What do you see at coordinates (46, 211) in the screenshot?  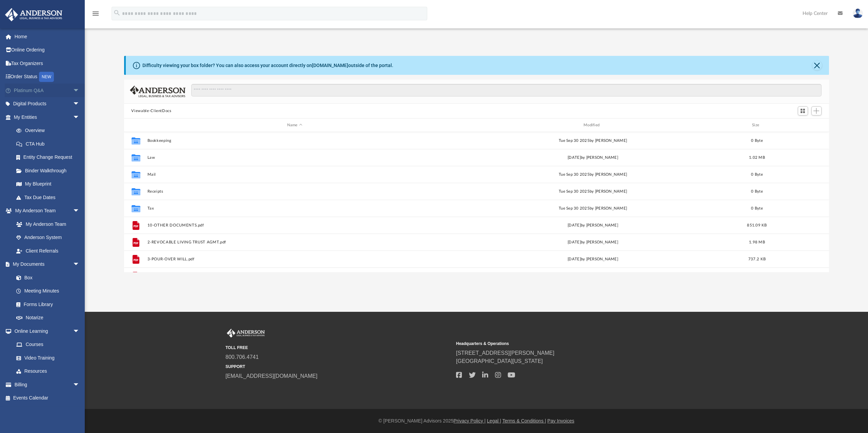 I see `a: My Anderson Teamarrow_drop_down` at bounding box center [46, 211].